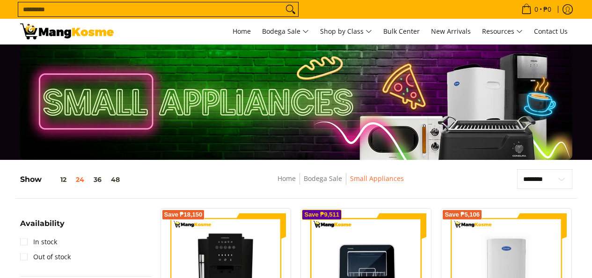 The image size is (592, 278). What do you see at coordinates (97, 179) in the screenshot?
I see `button: 36` at bounding box center [97, 179].